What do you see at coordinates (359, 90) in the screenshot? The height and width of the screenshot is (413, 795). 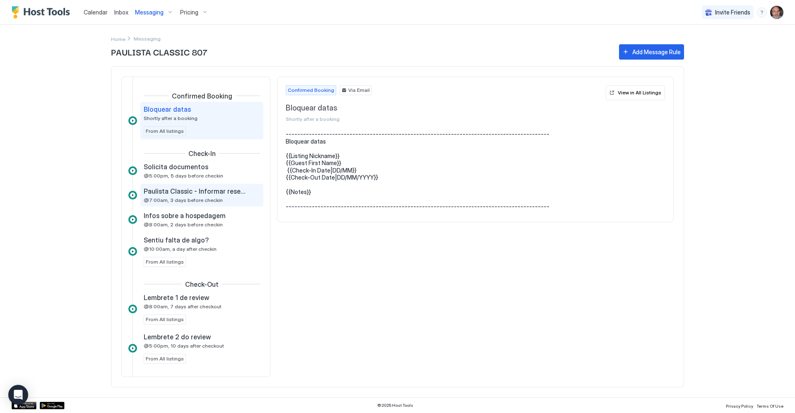 I see `span: Via Email` at bounding box center [359, 90].